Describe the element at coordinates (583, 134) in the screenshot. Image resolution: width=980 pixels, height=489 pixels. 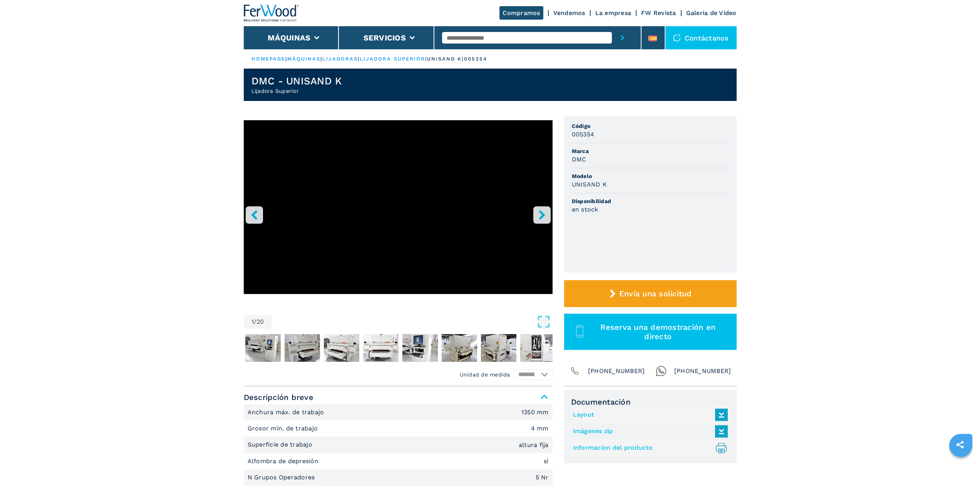
I see `h3: 005354` at that location.